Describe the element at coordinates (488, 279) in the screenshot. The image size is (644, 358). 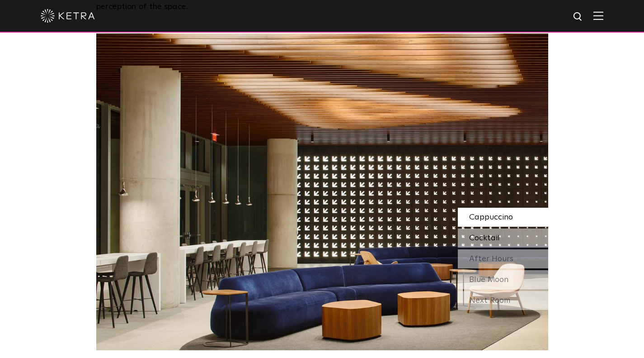
I see `span: Blue Moon` at that location.